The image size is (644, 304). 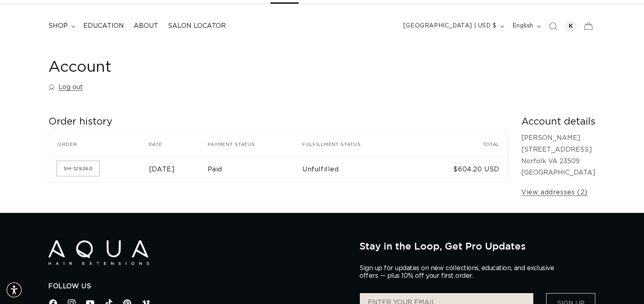 What do you see at coordinates (14, 290) in the screenshot?
I see `div: Accessibility Menu` at bounding box center [14, 290].